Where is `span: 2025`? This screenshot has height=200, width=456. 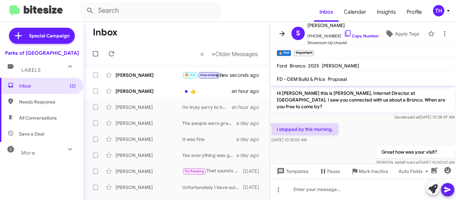
span: 2025 is located at coordinates (314, 66).